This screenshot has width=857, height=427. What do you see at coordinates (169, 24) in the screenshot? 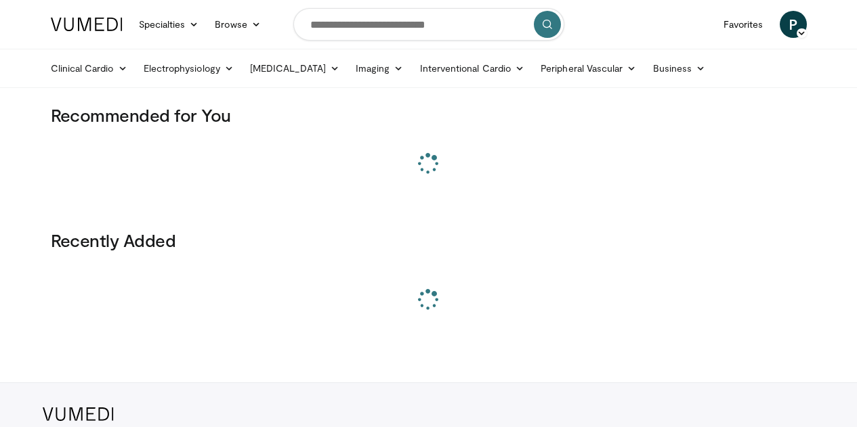
I see `a: Specialties` at bounding box center [169, 24].